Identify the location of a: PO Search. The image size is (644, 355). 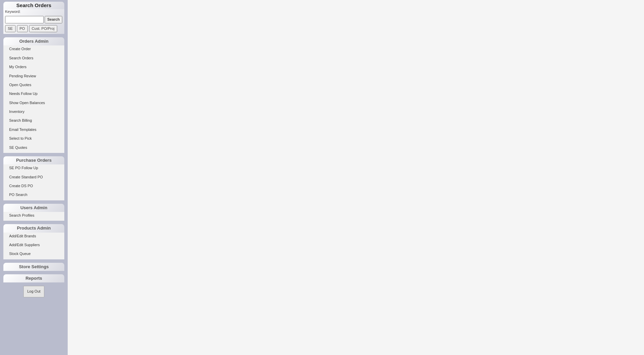
(34, 194).